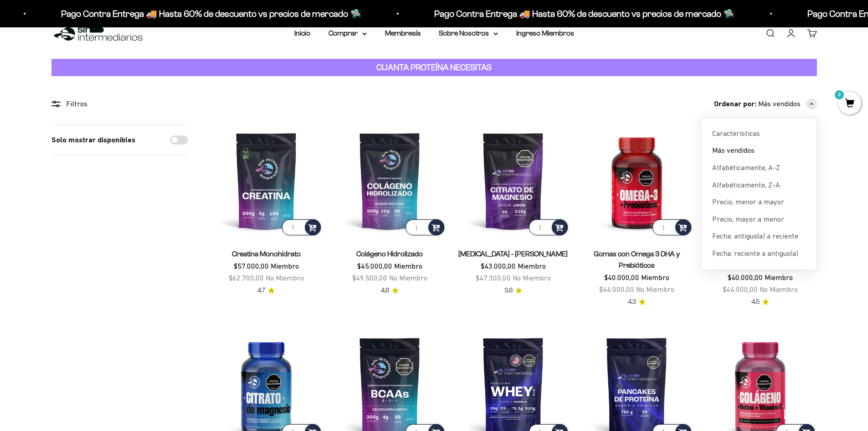  What do you see at coordinates (302, 33) in the screenshot?
I see `a: Inicio` at bounding box center [302, 33].